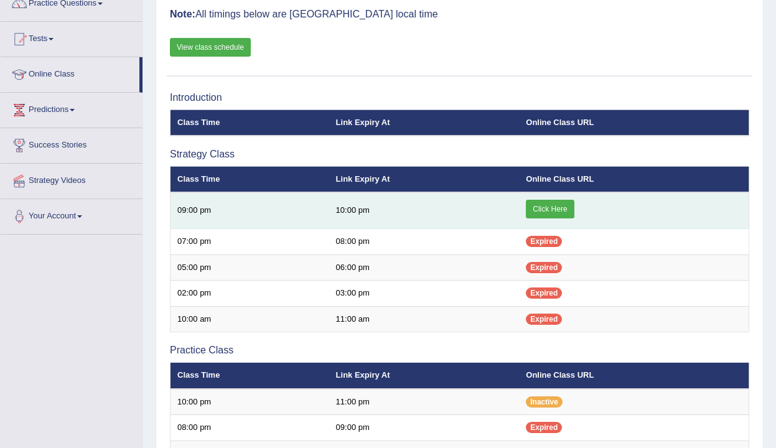 Image resolution: width=776 pixels, height=448 pixels. Describe the element at coordinates (425, 268) in the screenshot. I see `td: 06:00 pm` at that location.